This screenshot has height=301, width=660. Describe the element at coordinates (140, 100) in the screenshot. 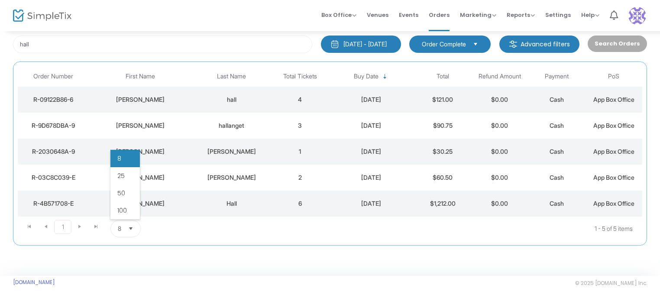

I see `div: bob` at that location.